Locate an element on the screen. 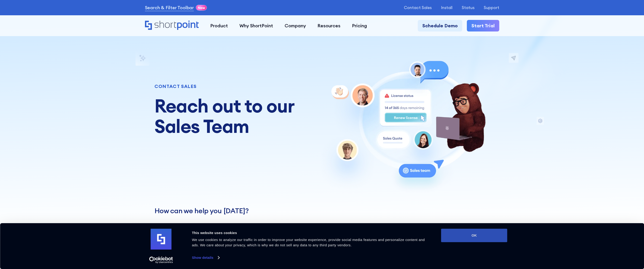 The height and width of the screenshot is (269, 644). div: Company is located at coordinates (295, 26).